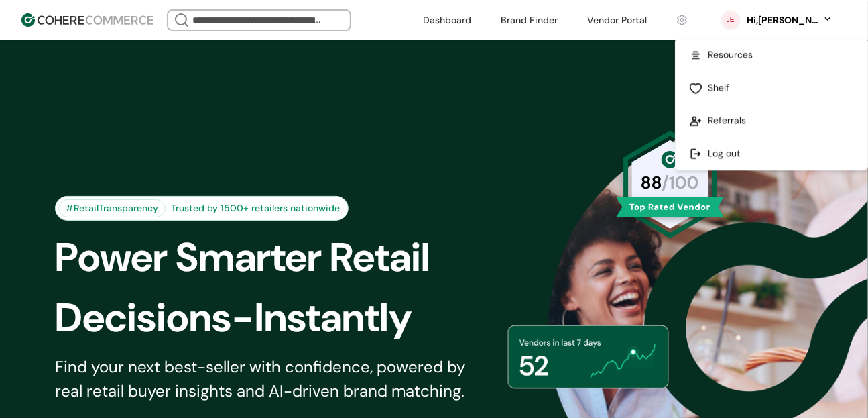  Describe the element at coordinates (256, 207) in the screenshot. I see `div: Trusted by 1500+ retailers nationwide` at that location.